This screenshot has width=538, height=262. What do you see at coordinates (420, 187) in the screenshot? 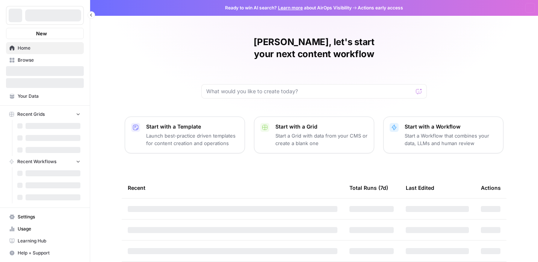
I see `div: Last Edited` at bounding box center [420, 187].